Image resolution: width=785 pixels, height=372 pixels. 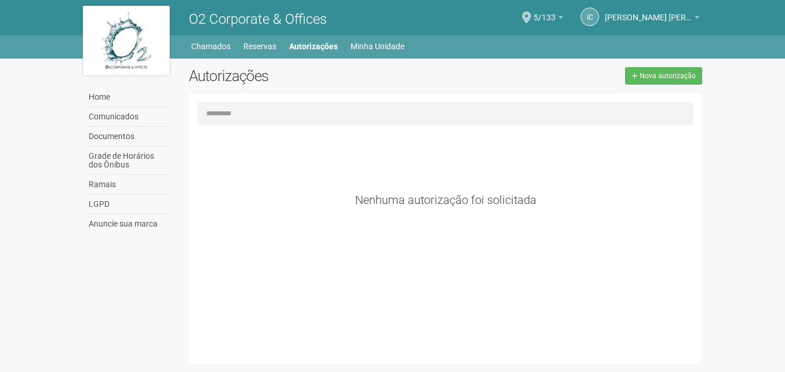 What do you see at coordinates (663, 76) in the screenshot?
I see `a: Nova autorização` at bounding box center [663, 76].